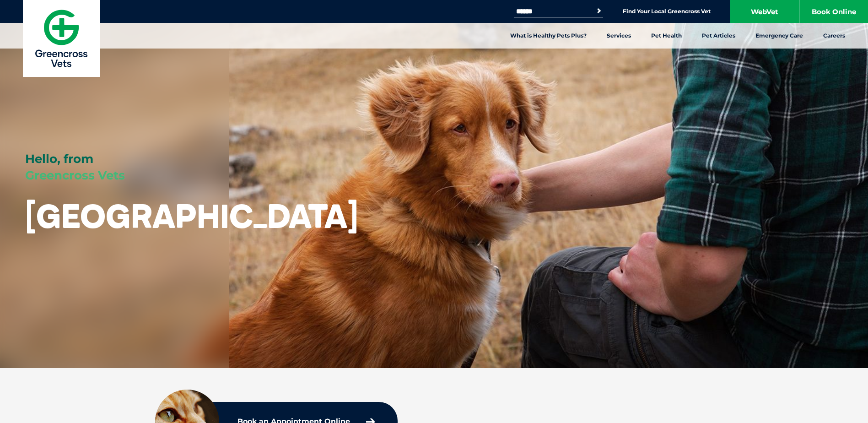 This screenshot has width=868, height=423. Describe the element at coordinates (666, 36) in the screenshot. I see `a: Pet Health` at that location.